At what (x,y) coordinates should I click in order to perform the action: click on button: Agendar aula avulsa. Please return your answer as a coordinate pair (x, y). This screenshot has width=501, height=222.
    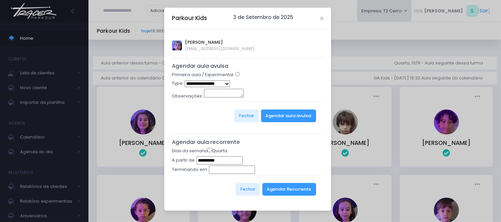
    Looking at the image, I should click on (289, 116).